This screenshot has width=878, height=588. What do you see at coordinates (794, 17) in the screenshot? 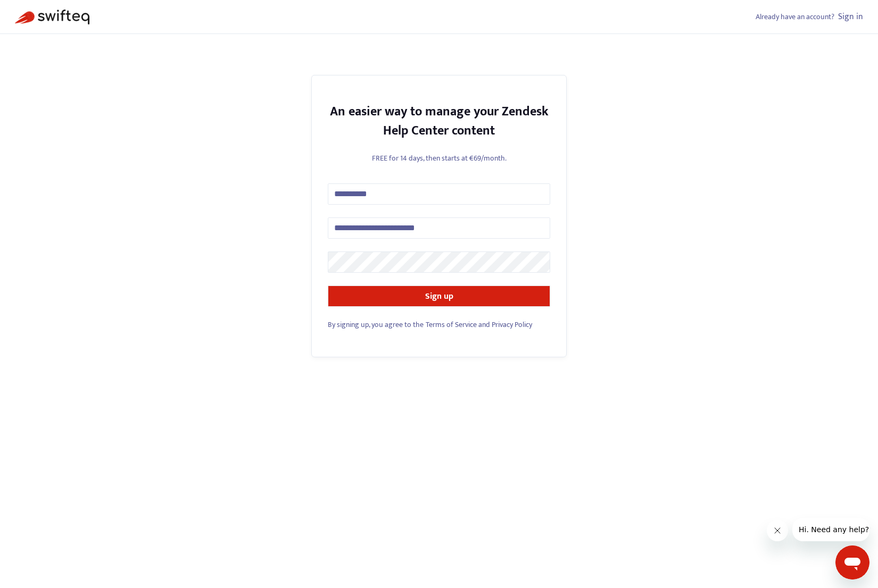
I see `span: Already have an account?` at bounding box center [794, 17].